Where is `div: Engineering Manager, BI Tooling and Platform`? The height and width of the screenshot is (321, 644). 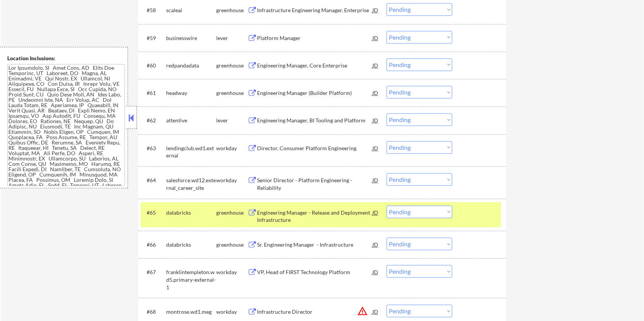
div: Engineering Manager, BI Tooling and Platform is located at coordinates (315, 121).